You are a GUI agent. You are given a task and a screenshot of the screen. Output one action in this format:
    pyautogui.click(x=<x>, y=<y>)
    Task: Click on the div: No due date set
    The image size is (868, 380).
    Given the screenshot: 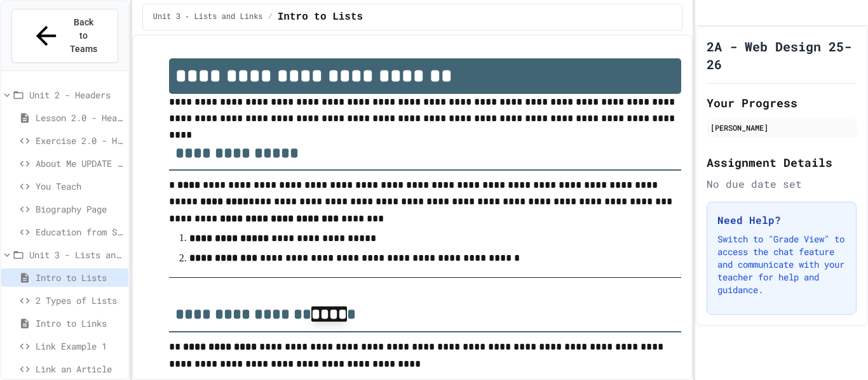 What is the action you would take?
    pyautogui.click(x=782, y=184)
    